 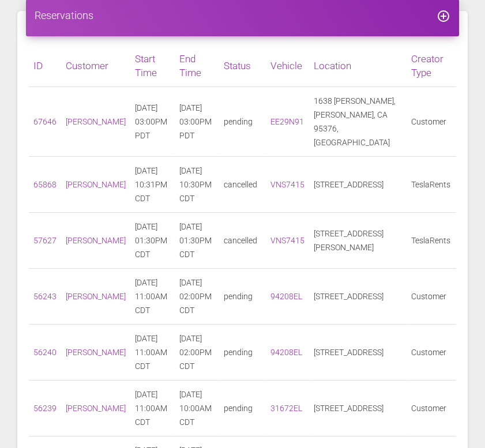 I want to click on th: Creator Type, so click(x=432, y=66).